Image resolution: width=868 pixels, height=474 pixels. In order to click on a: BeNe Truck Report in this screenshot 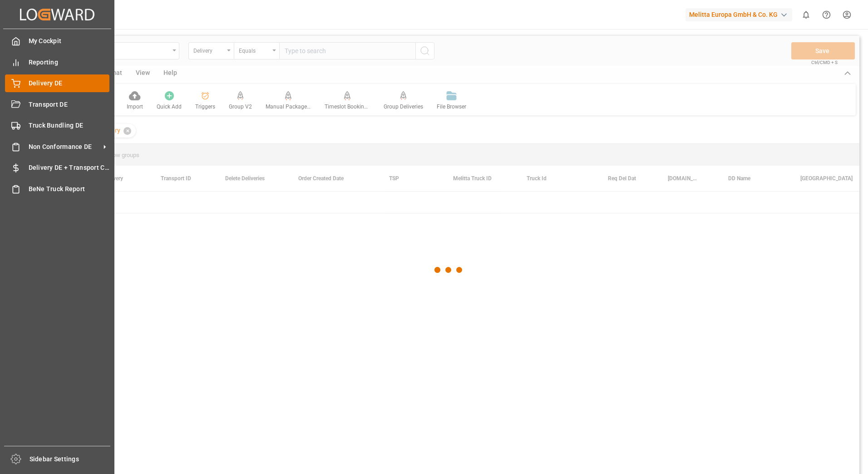, I will do `click(57, 189)`.